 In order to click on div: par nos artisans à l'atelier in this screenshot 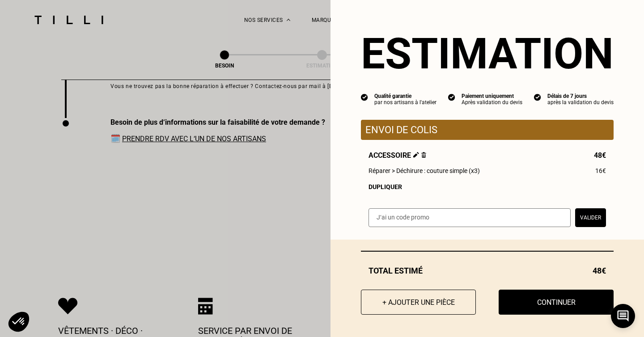, I will do `click(405, 103)`.